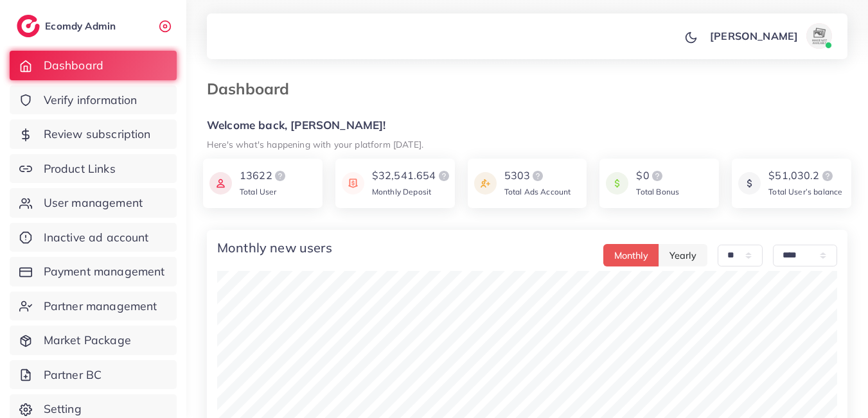 The width and height of the screenshot is (868, 418). Describe the element at coordinates (94, 375) in the screenshot. I see `a: Partner BC` at that location.